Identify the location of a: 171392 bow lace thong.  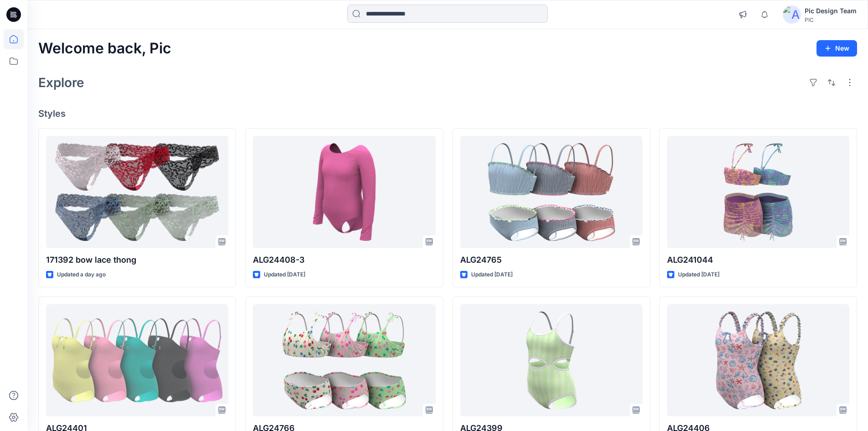
(137, 192).